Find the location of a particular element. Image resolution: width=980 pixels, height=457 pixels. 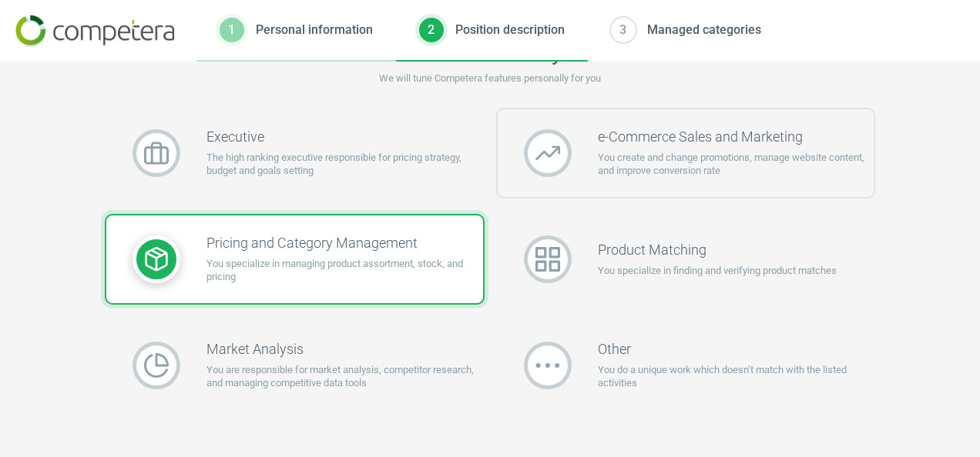

p: You specialize in finding and verifying product matches is located at coordinates (717, 271).